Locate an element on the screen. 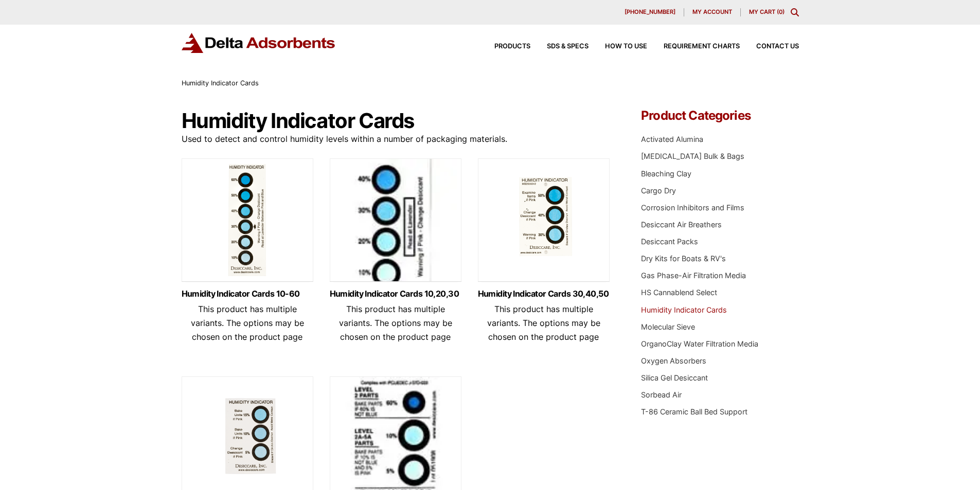 The width and height of the screenshot is (980, 490). a: My account is located at coordinates (713, 12).